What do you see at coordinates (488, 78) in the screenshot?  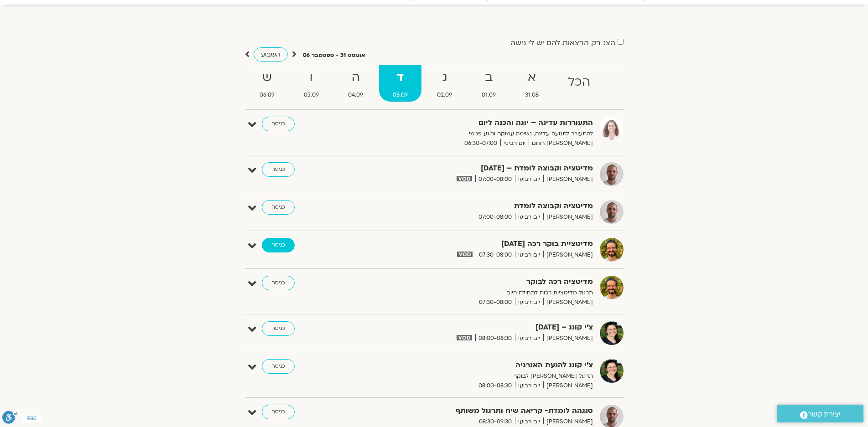 I see `strong: ב` at bounding box center [488, 78].